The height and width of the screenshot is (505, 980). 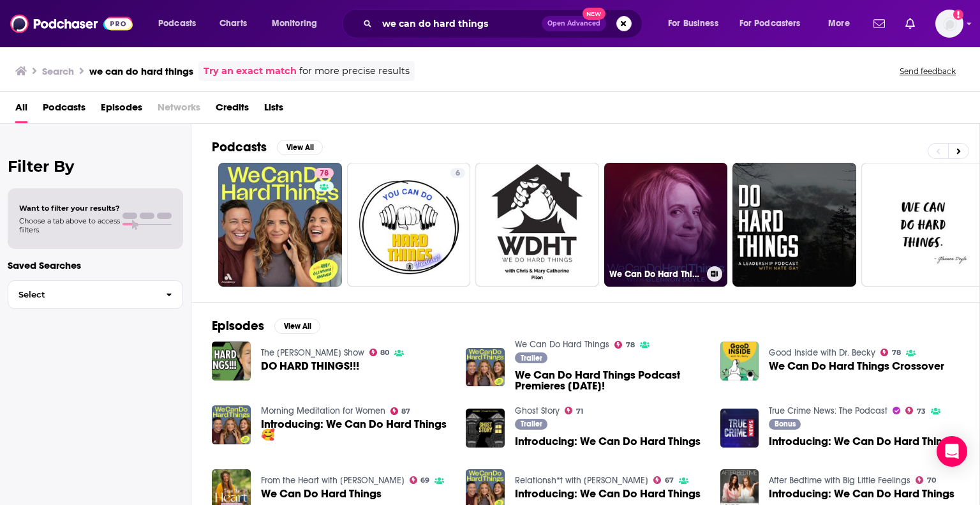 What do you see at coordinates (573, 23) in the screenshot?
I see `button: Open AdvancedNew` at bounding box center [573, 23].